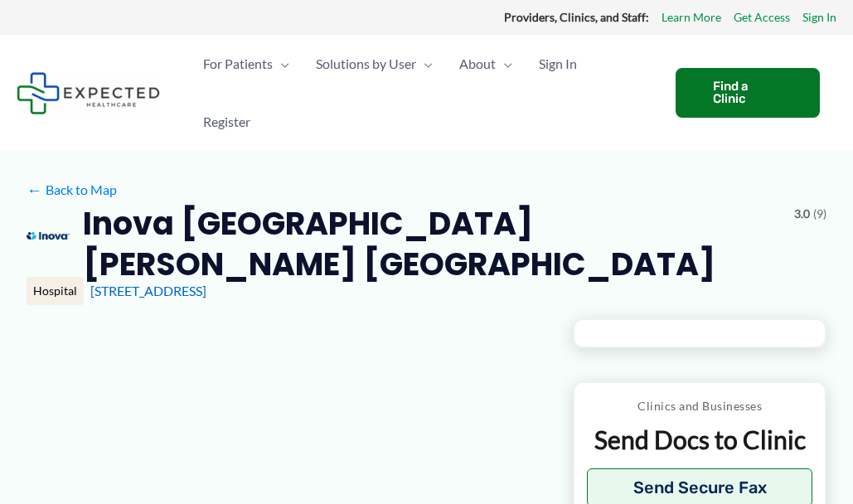 This screenshot has height=504, width=853. What do you see at coordinates (366, 64) in the screenshot?
I see `span: Solutions by User` at bounding box center [366, 64].